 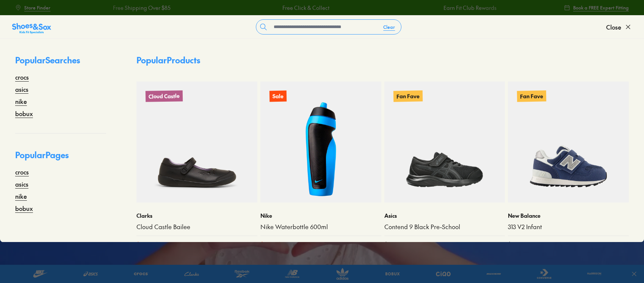 What do you see at coordinates (285, 245) in the screenshot?
I see `span: $ 19.95` at bounding box center [285, 245].